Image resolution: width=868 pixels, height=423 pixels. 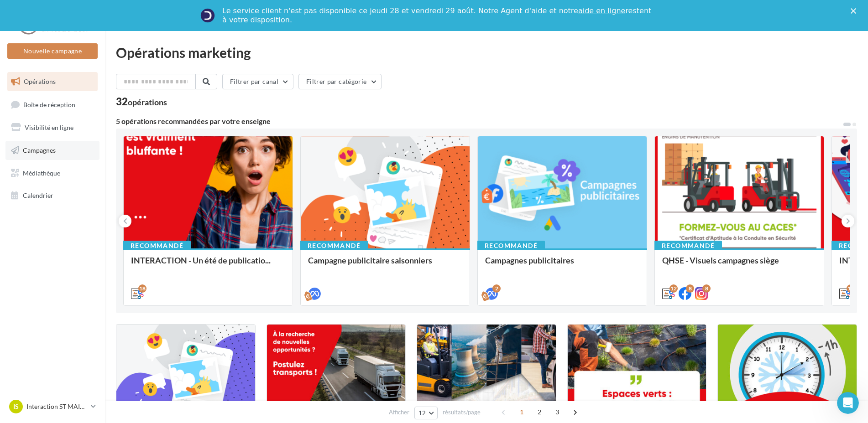 I want to click on span: 12, so click(x=422, y=413).